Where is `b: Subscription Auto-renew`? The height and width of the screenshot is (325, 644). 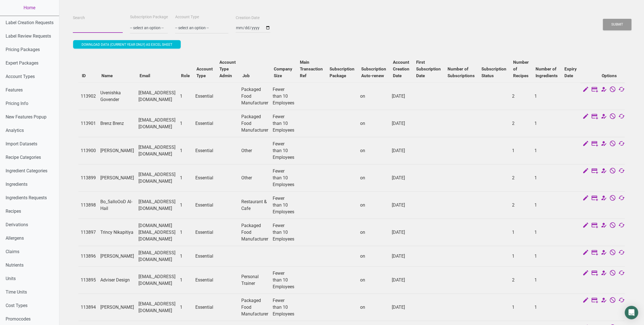 b: Subscription Auto-renew is located at coordinates (374, 72).